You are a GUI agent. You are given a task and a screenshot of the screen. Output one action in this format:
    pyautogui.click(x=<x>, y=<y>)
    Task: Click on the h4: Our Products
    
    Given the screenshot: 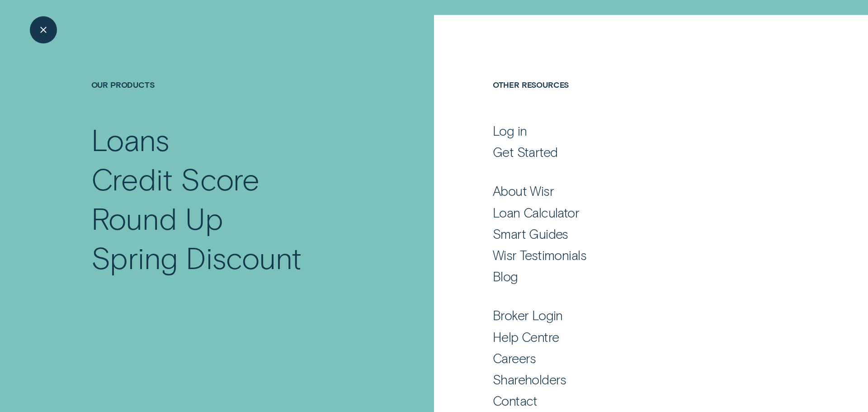 What is the action you would take?
    pyautogui.click(x=231, y=100)
    